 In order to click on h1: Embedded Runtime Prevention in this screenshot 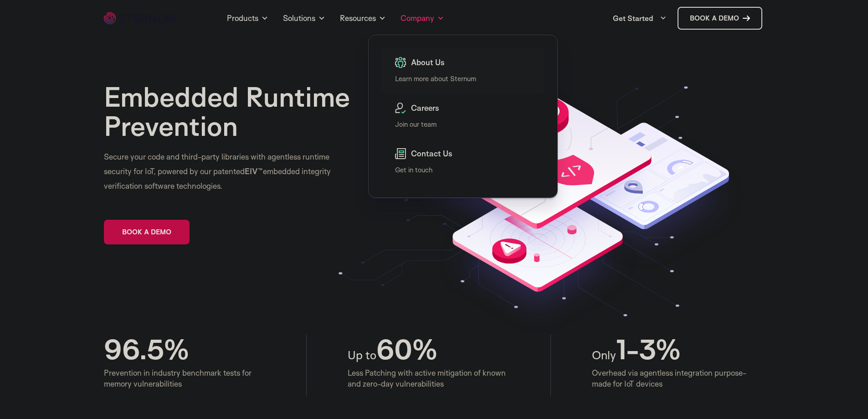, I will do `click(236, 111)`.